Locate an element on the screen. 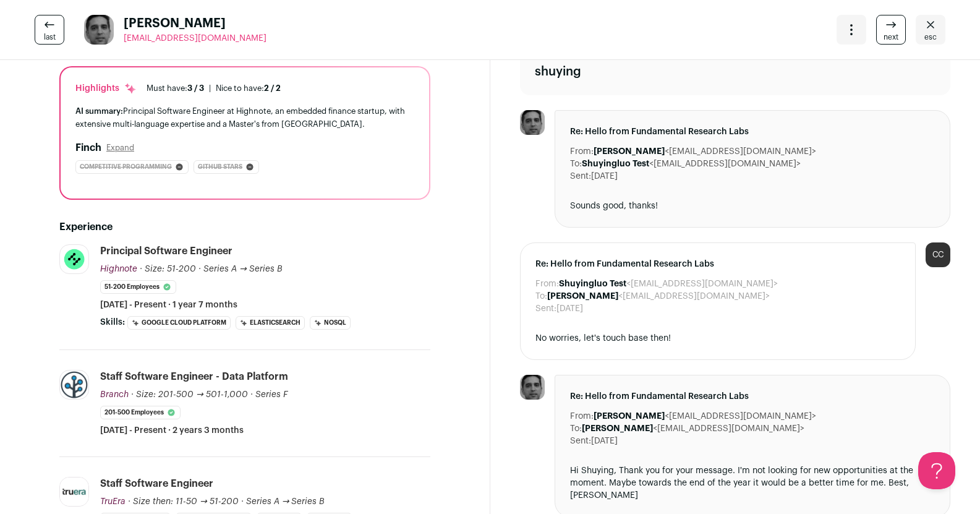  span: 3 / 3 is located at coordinates (195, 88).